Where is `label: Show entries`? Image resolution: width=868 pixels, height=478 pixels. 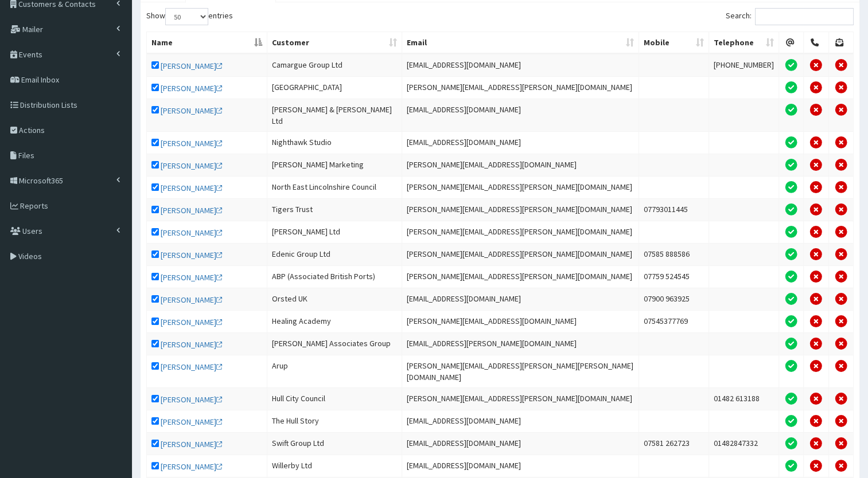 label: Show entries is located at coordinates (189, 17).